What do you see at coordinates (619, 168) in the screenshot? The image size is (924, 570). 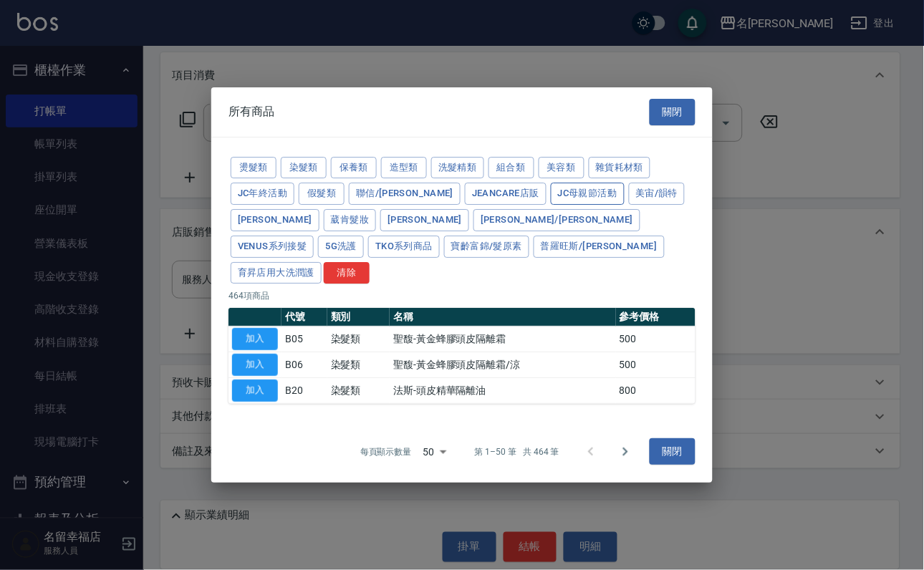 I see `button: 雜貨耗材類` at bounding box center [619, 168].